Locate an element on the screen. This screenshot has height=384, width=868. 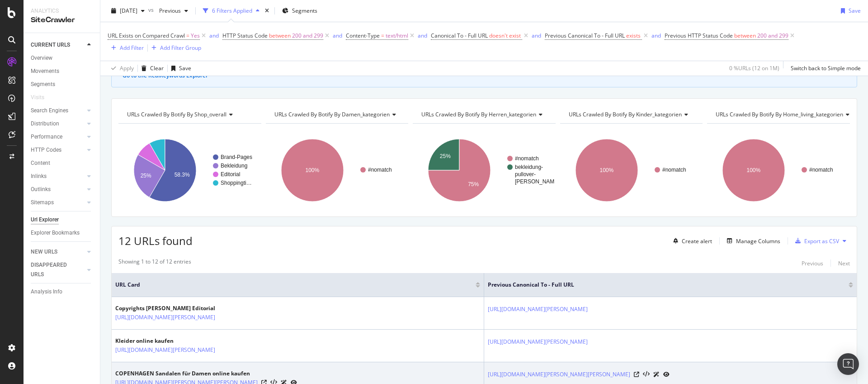
span: 2025 Oct. 13th is located at coordinates (128, 10).